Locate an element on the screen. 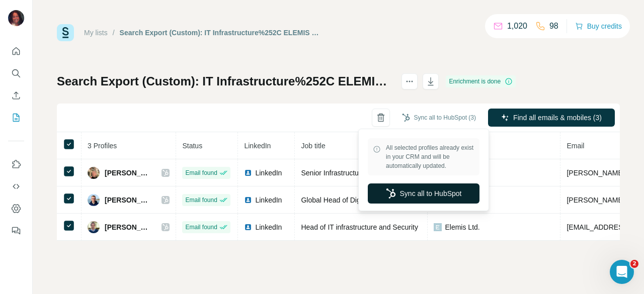 The image size is (644, 294). p: 98 is located at coordinates (553, 26).